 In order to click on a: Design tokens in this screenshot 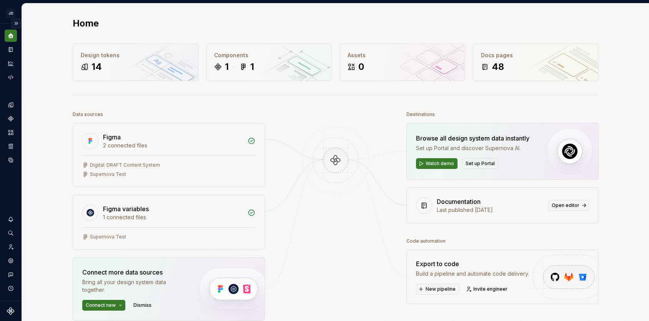, I will do `click(11, 105)`.